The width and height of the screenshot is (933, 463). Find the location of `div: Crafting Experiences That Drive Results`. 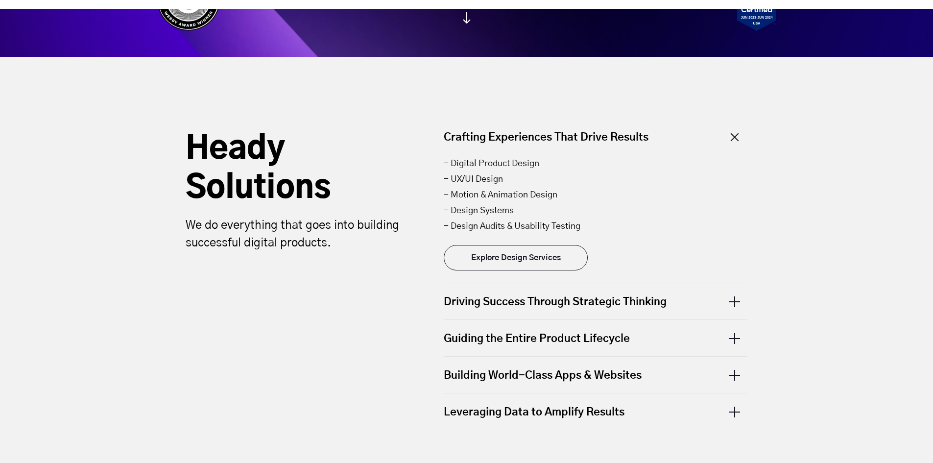

div: Crafting Experiences That Drive Results is located at coordinates (595, 142).